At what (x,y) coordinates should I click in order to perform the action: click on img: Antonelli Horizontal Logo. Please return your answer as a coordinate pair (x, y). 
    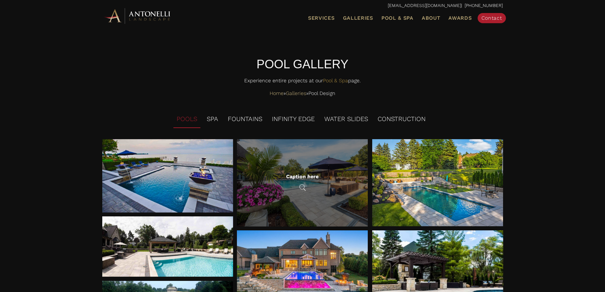
    Looking at the image, I should click on (137, 16).